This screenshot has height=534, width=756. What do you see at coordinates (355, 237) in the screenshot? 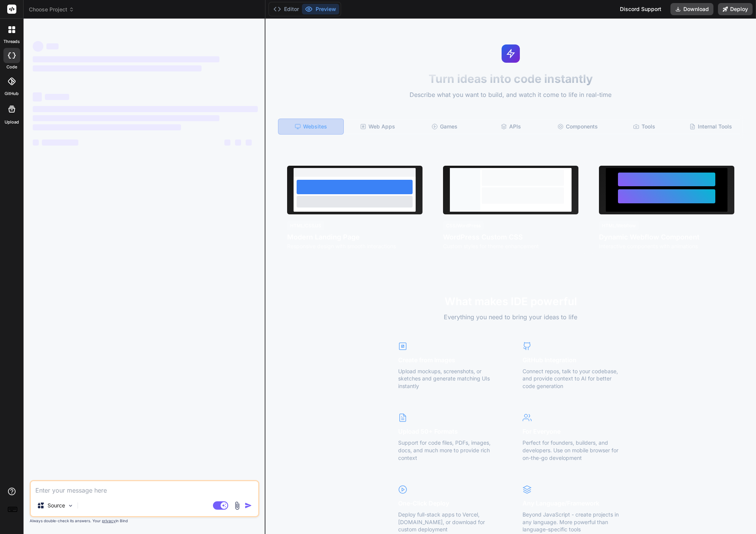
I see `h4: Modern Landing Page` at bounding box center [355, 237].